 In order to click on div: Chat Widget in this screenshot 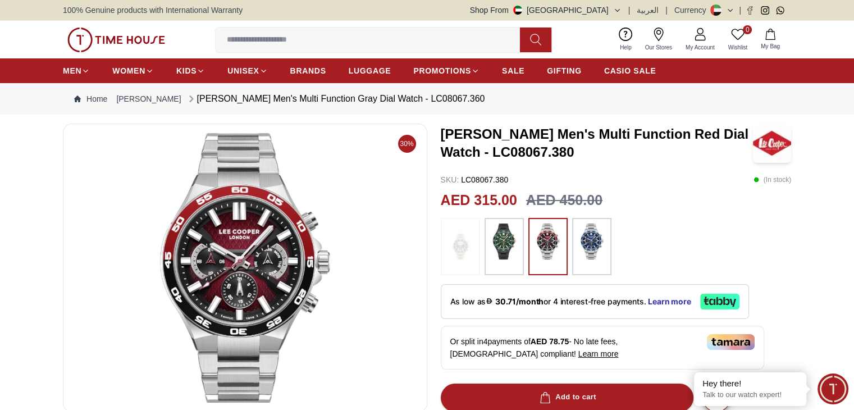, I will do `click(833, 389)`.